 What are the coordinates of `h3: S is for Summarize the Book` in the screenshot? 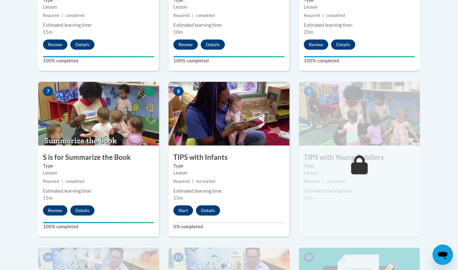 It's located at (99, 157).